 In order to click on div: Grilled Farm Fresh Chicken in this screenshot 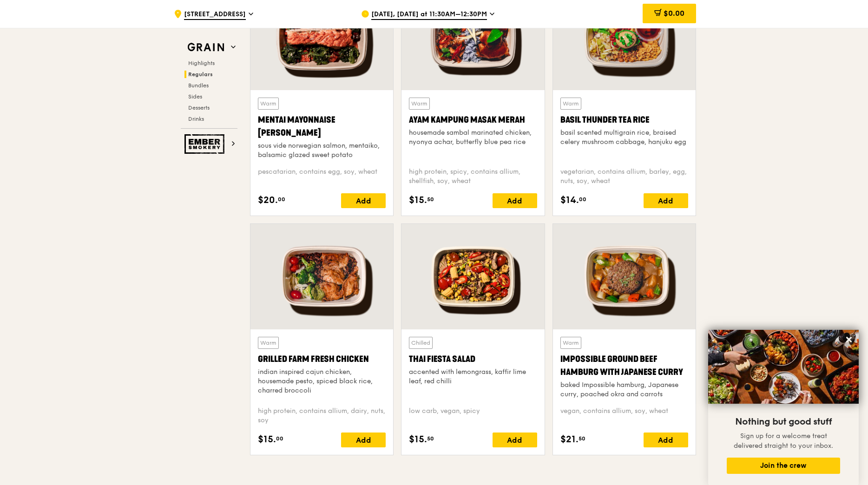, I will do `click(322, 359)`.